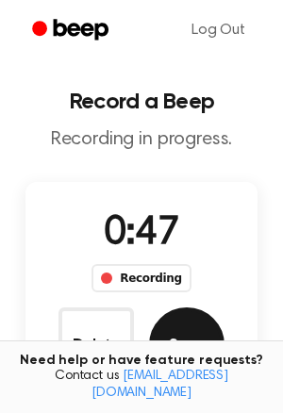 Image resolution: width=283 pixels, height=413 pixels. Describe the element at coordinates (142, 102) in the screenshot. I see `h1: Record a Beep` at that location.